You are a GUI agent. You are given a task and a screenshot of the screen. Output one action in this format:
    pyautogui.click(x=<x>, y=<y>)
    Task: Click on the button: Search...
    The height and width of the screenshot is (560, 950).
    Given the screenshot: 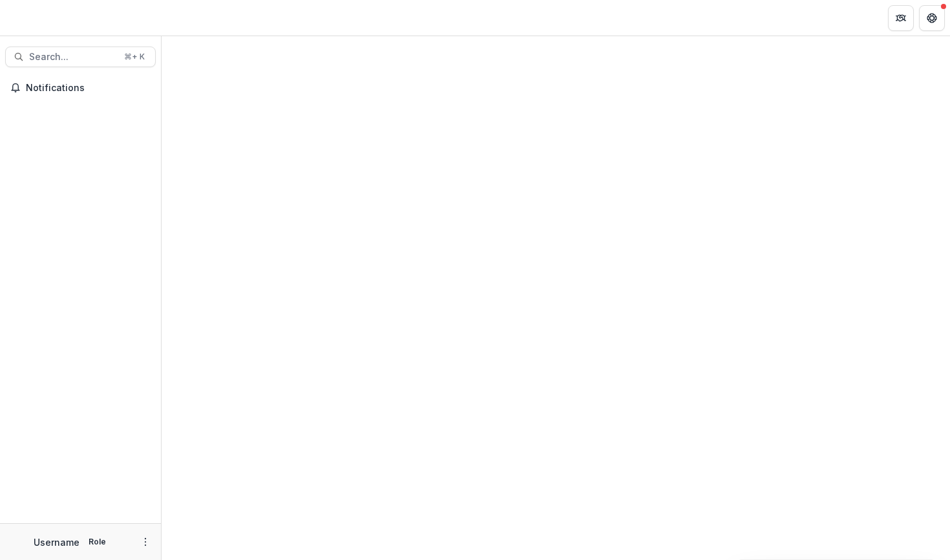 What is the action you would take?
    pyautogui.click(x=80, y=57)
    